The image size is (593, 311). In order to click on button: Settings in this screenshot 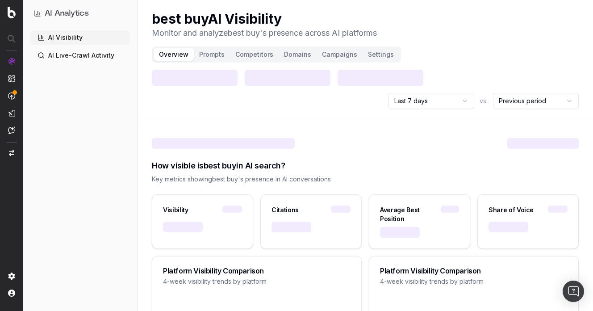, I will do `click(381, 54)`.